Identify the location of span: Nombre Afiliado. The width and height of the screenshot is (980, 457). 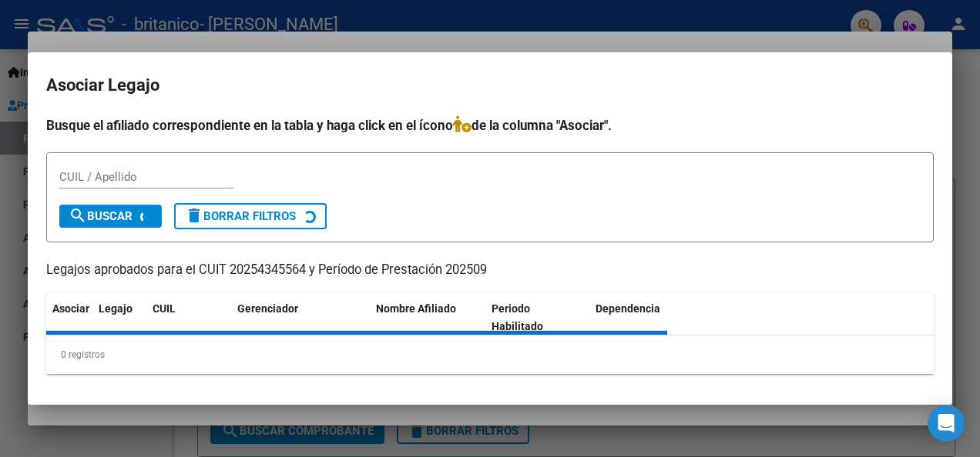
(416, 309).